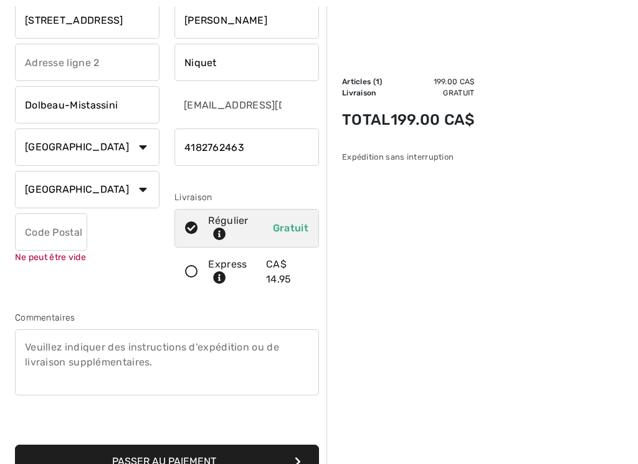  I want to click on span: 1, so click(378, 82).